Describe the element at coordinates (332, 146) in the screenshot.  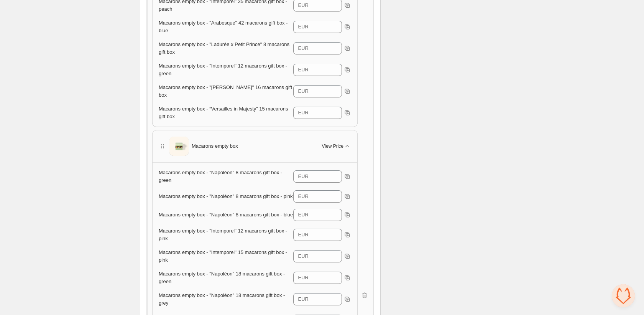
I see `span: View Price` at that location.